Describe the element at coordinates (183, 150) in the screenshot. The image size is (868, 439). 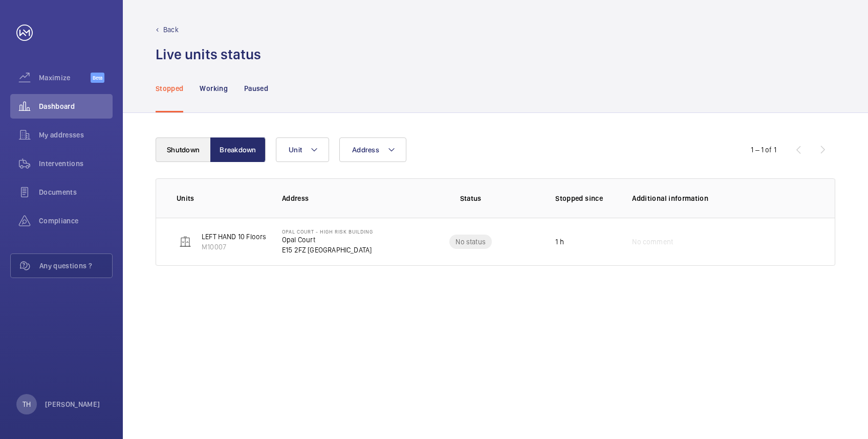
I see `button: Shutdown` at that location.